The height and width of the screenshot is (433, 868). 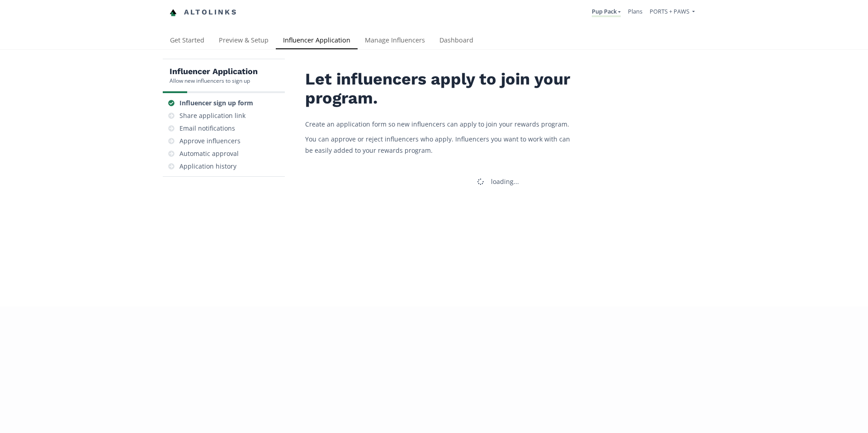 I want to click on div: Automatic approval, so click(x=209, y=154).